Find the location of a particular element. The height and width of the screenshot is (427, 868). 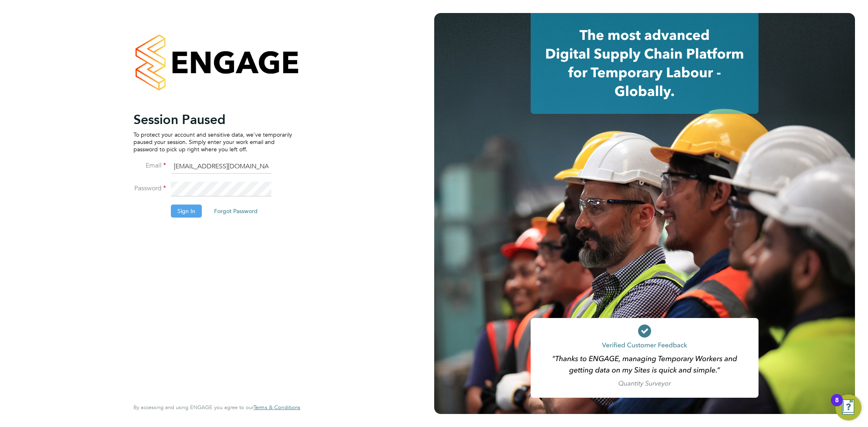

h2: Session Paused is located at coordinates (213, 120).